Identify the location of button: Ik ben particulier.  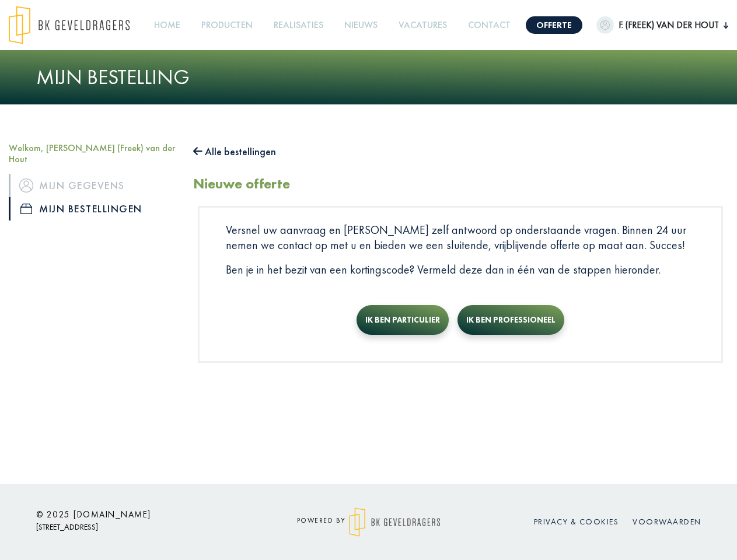
(403, 320).